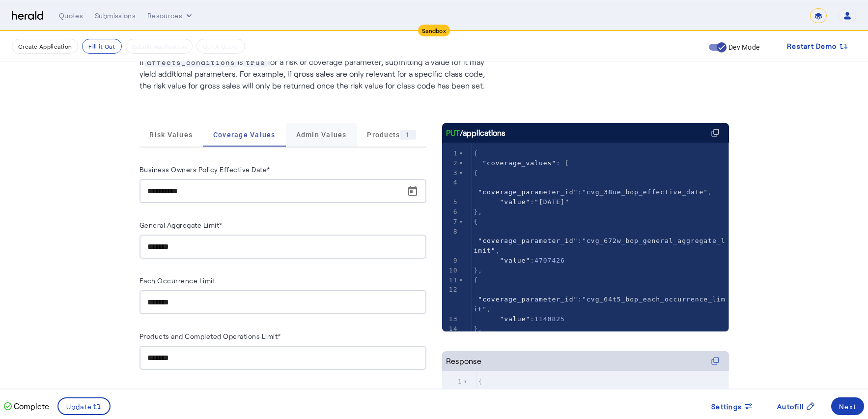 Image resolution: width=868 pixels, height=419 pixels. I want to click on div: 3, so click(450, 173).